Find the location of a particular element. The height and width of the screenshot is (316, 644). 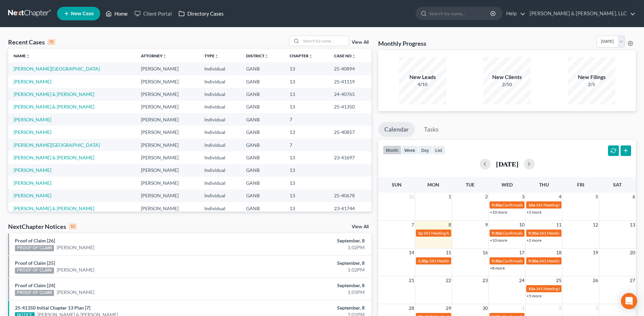

a: Directory Cases is located at coordinates (201, 14).